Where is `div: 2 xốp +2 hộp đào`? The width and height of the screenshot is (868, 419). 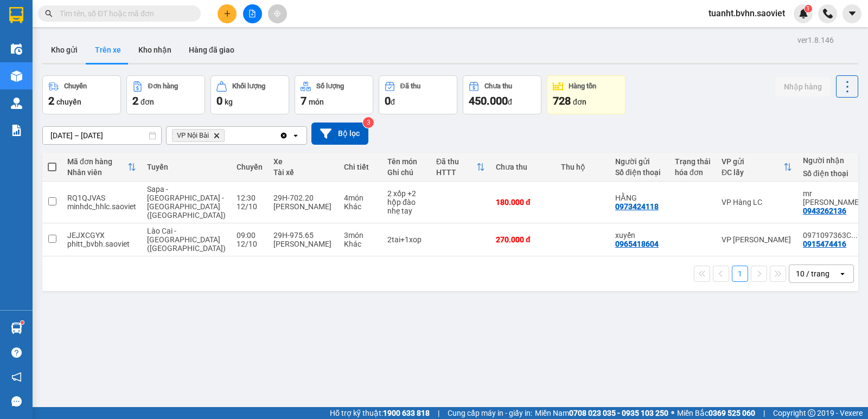 div: 2 xốp +2 hộp đào is located at coordinates (406, 198).